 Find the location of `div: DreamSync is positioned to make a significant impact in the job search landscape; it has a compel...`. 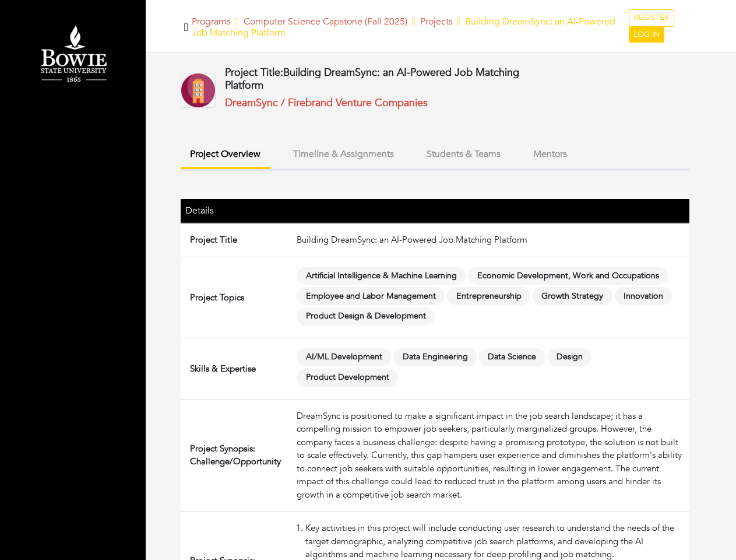

div: DreamSync is positioned to make a significant impact in the job search landscape; it has a compel... is located at coordinates (491, 455).